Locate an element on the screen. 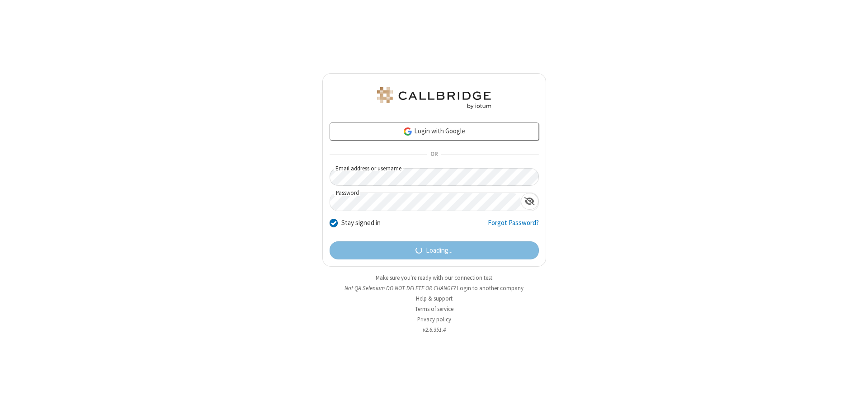 The height and width of the screenshot is (414, 868). span: OR is located at coordinates (434, 155).